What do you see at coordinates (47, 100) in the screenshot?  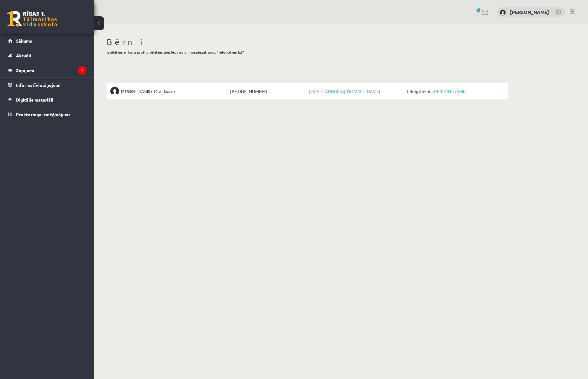 I see `a: Digitālie materiāli` at bounding box center [47, 100].